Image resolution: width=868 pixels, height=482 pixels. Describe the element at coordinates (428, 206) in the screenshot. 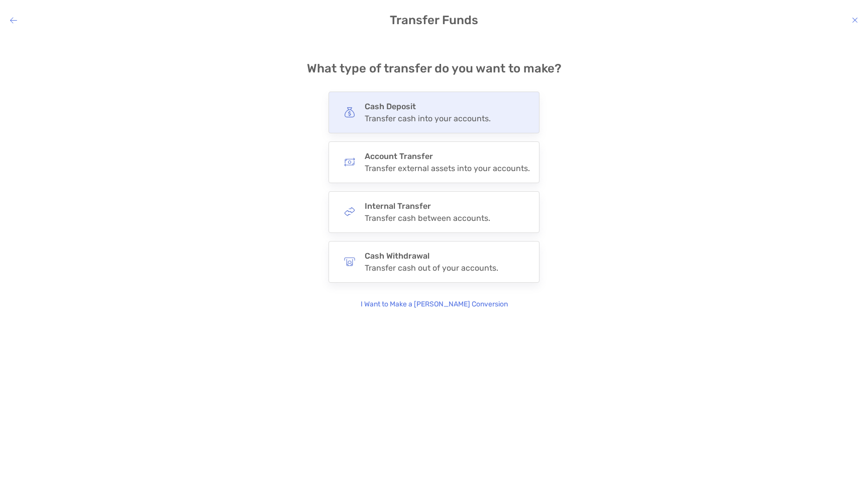

I see `h4: Internal Transfer` at that location.